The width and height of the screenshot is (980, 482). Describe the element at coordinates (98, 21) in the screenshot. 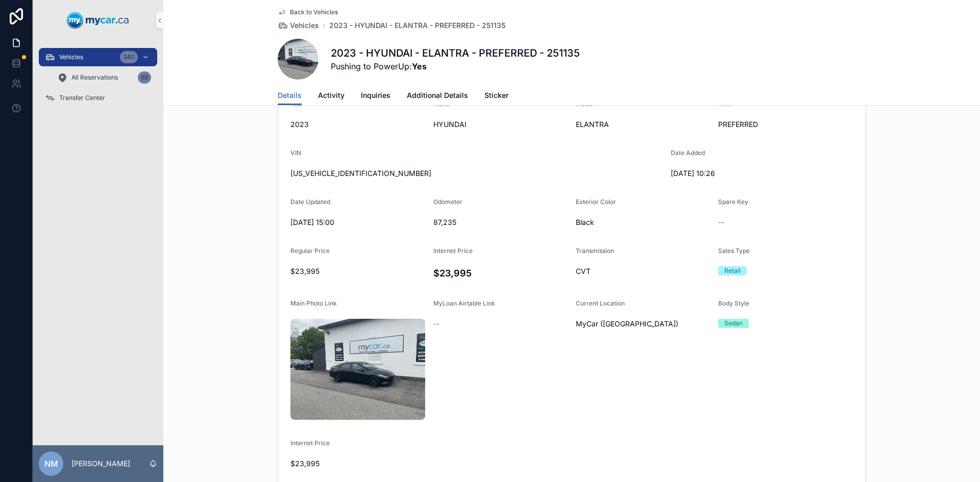

I see `img: App logo` at that location.